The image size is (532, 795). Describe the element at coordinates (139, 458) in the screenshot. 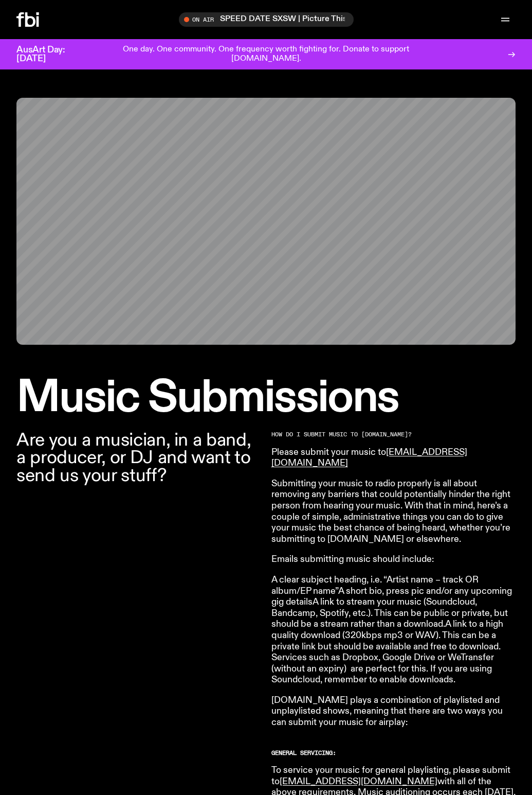

I see `p: Are you a musician, in a band, a producer, or DJ and want to send us your stuff?` at that location.